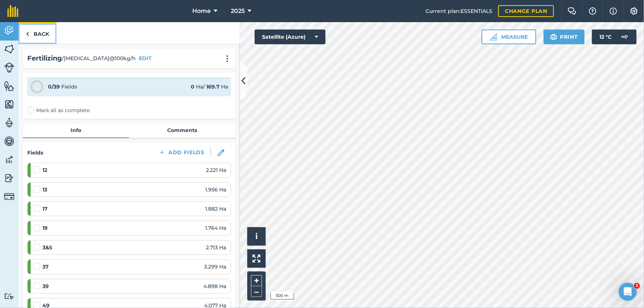 This screenshot has height=308, width=644. Describe the element at coordinates (215, 228) in the screenshot. I see `span: 1.764 Ha` at that location.